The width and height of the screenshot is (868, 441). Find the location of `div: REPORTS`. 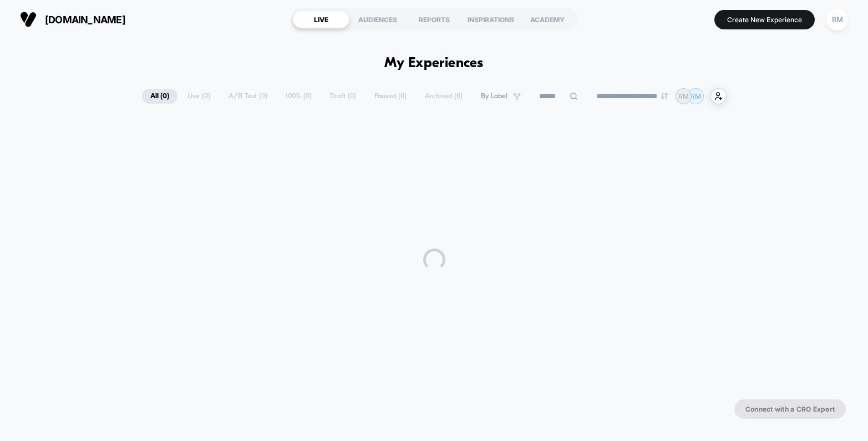

div: REPORTS is located at coordinates (434, 20).